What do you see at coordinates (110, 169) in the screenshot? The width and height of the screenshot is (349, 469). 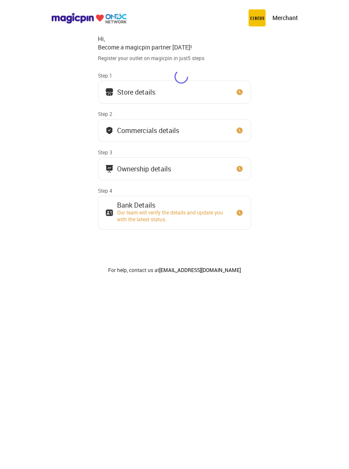 I see `img: commercials_icon.983f7837.svg` at bounding box center [110, 169].